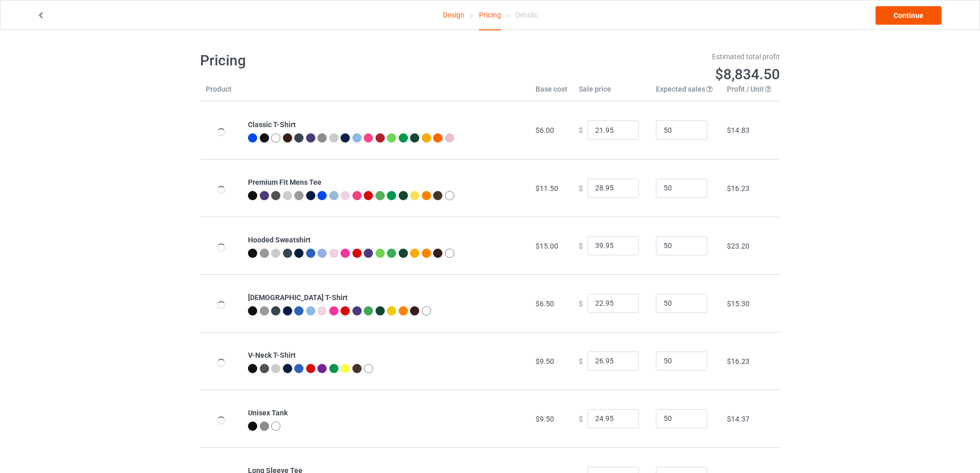 This screenshot has height=473, width=980. I want to click on th: Base cost, so click(551, 93).